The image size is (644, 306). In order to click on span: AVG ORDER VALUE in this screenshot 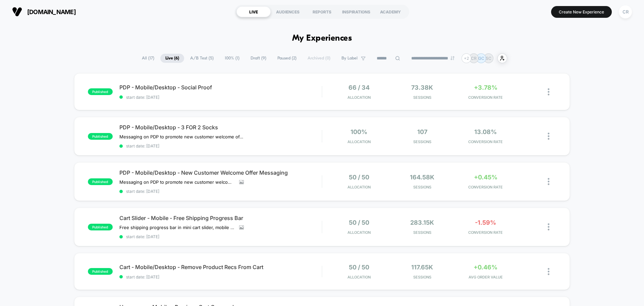, I will do `click(485, 277)`.